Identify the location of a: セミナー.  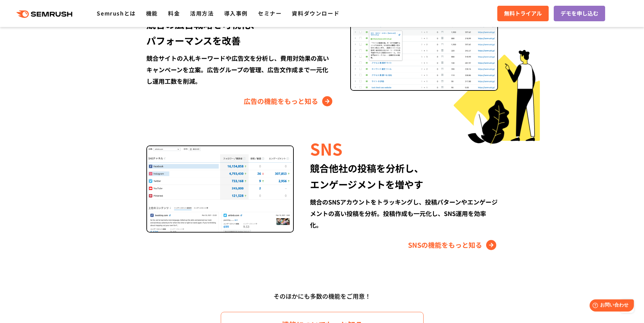
(270, 13).